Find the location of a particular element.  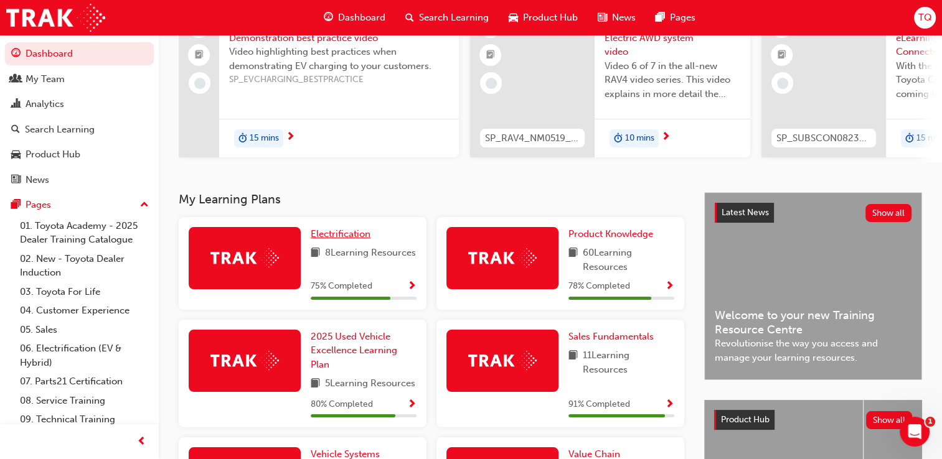

span: 75 % Completed is located at coordinates (341, 286).